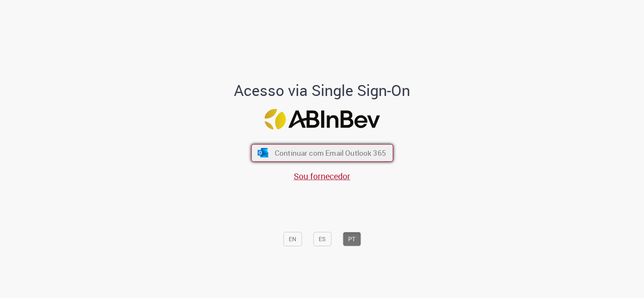 This screenshot has width=644, height=298. I want to click on span: Continuar com Email Outlook 365, so click(330, 153).